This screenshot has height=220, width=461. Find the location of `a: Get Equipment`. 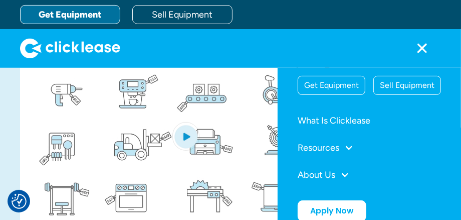

a: Get Equipment is located at coordinates (70, 15).